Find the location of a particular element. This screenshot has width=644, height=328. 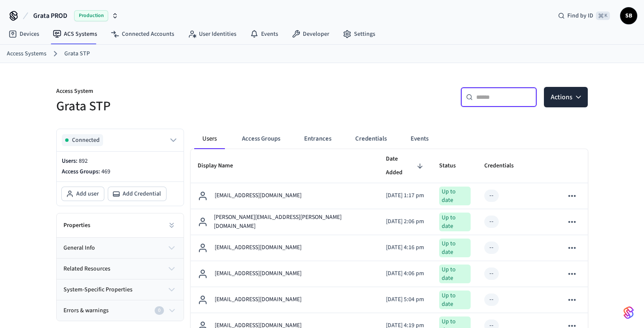

span: Date Added is located at coordinates (406, 166).